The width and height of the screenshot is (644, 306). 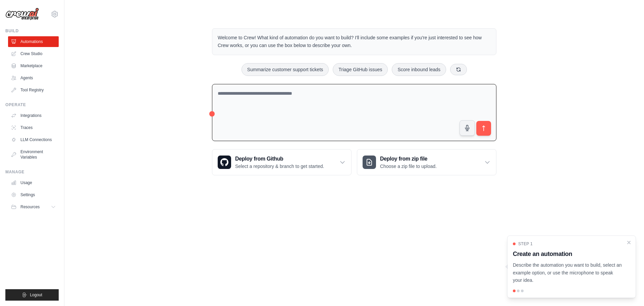 What do you see at coordinates (568, 273) in the screenshot?
I see `p: Describe the automation you want to build, select an example option, or use the microphone to spe...` at bounding box center [568, 273].